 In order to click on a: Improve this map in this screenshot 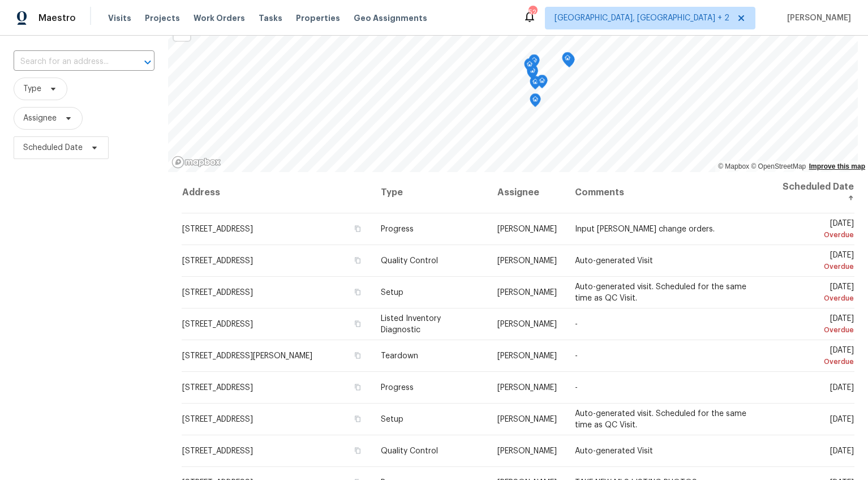, I will do `click(837, 166)`.